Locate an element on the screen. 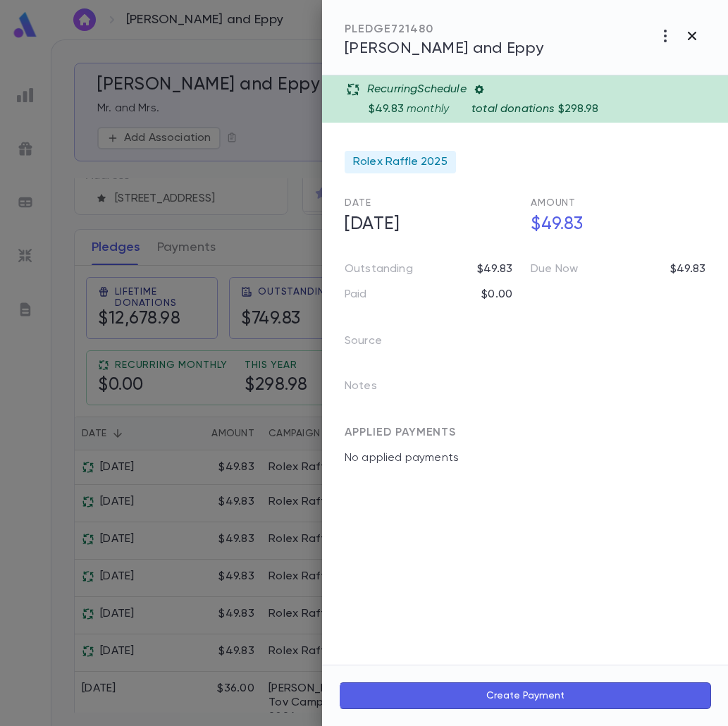 This screenshot has height=726, width=728. p: Outstanding is located at coordinates (378, 269).